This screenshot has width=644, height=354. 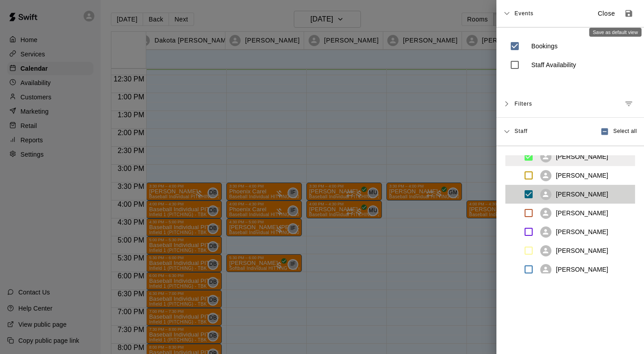 What do you see at coordinates (615, 32) in the screenshot?
I see `div: Save as default view` at bounding box center [615, 32].